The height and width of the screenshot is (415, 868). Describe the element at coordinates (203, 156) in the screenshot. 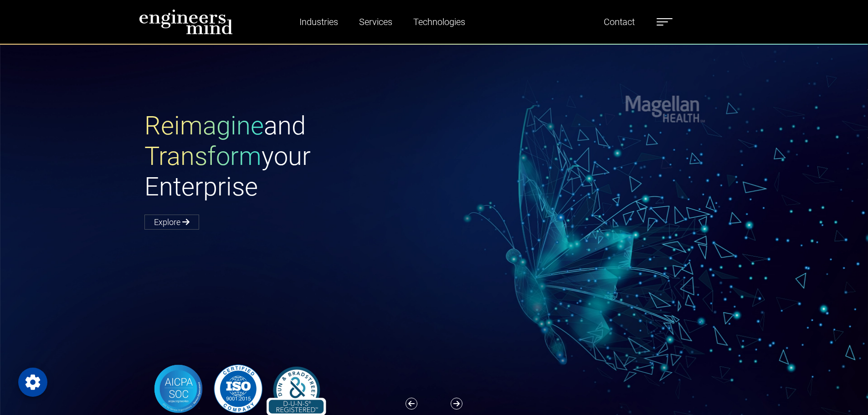

I see `span: Transform` at that location.